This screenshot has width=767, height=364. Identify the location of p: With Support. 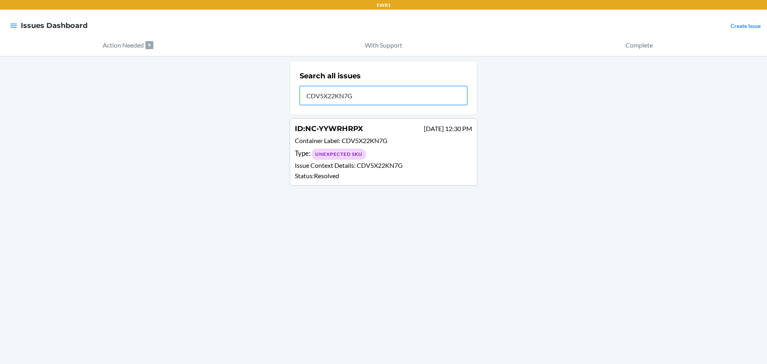
(384, 45).